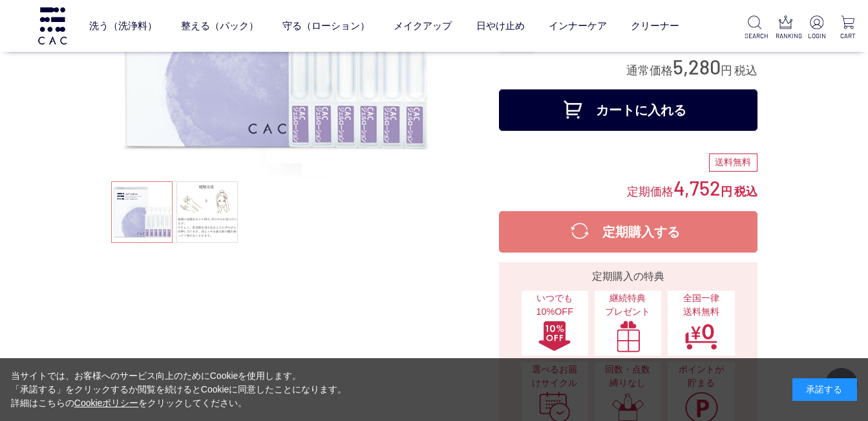 Image resolution: width=868 pixels, height=421 pixels. I want to click on a: 整える（パック）, so click(220, 25).